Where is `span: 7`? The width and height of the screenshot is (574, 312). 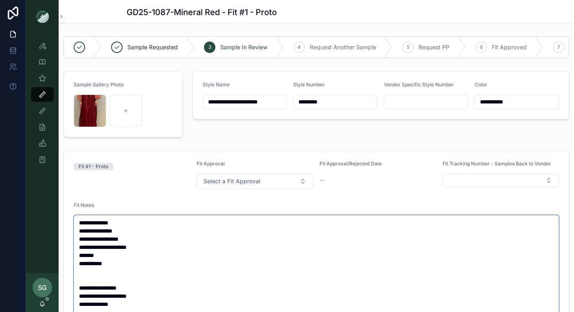
span: 7 is located at coordinates (559, 47).